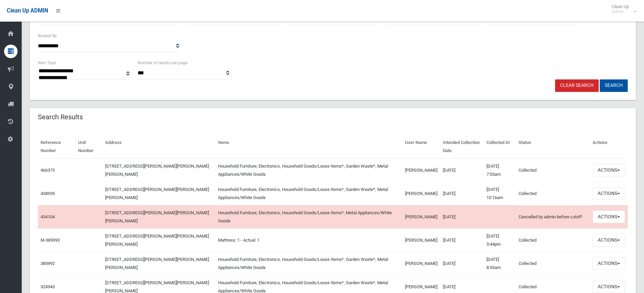  I want to click on button: Search, so click(614, 85).